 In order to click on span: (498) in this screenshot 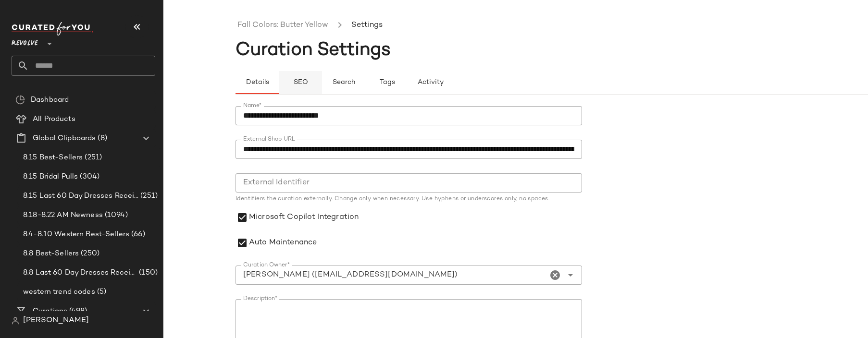, I will do `click(77, 312)`.